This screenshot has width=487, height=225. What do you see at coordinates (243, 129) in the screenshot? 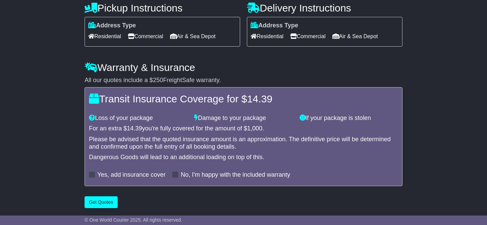
I see `div: For an extra $ you're fully covered for the amount of $ .` at bounding box center [243, 129].